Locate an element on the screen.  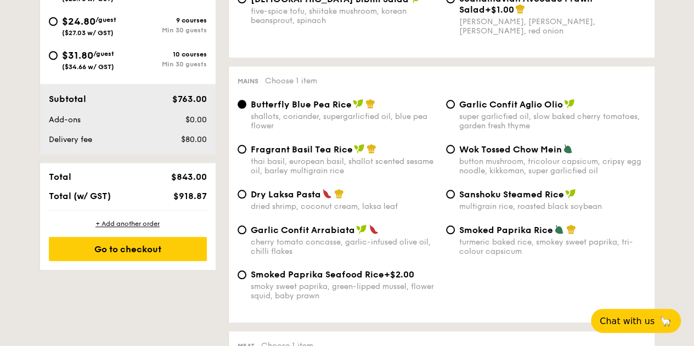
span: $24.80 is located at coordinates (78, 21).